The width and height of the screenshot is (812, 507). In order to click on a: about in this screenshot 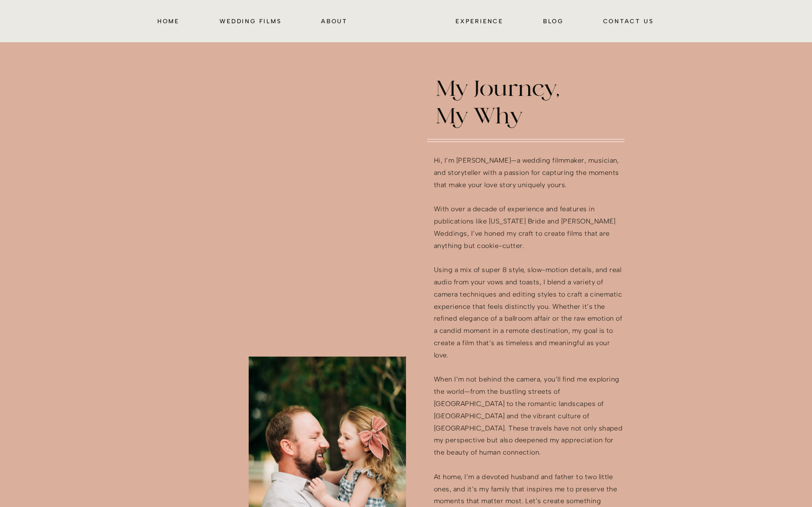, I will do `click(334, 21)`.